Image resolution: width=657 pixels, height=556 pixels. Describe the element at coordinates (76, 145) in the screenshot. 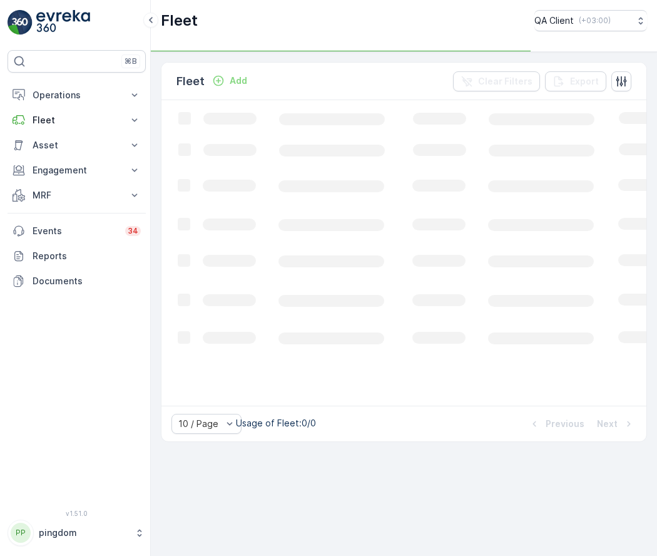

I see `button: Asset` at that location.